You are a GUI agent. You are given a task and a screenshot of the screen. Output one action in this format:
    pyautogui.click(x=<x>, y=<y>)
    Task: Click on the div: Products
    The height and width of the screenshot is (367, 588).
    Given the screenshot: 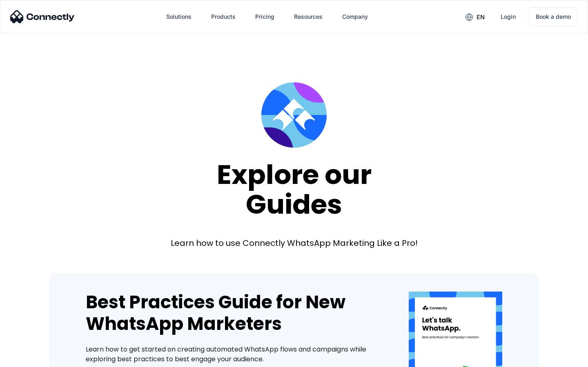 What is the action you would take?
    pyautogui.click(x=224, y=17)
    